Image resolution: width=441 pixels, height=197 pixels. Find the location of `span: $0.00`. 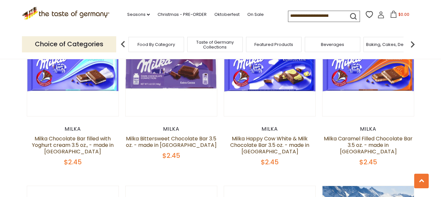

span: $0.00 is located at coordinates (404, 14).